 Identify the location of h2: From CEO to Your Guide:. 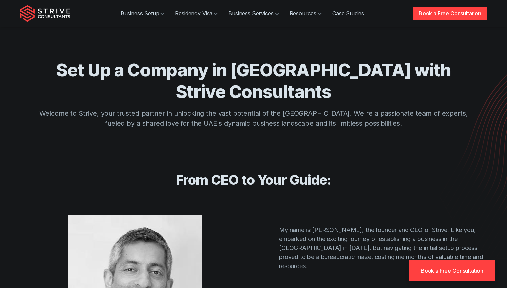
(254, 180).